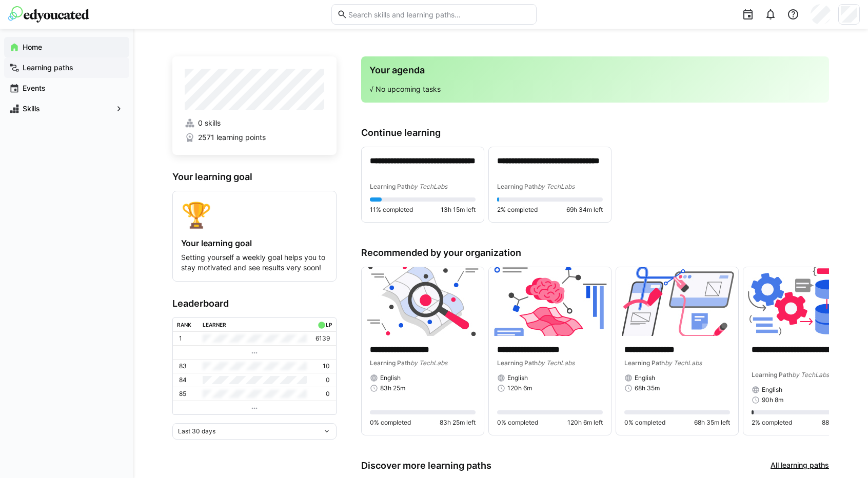 This screenshot has height=478, width=868. What do you see at coordinates (254, 124) in the screenshot?
I see `a: 0 skills` at bounding box center [254, 124].